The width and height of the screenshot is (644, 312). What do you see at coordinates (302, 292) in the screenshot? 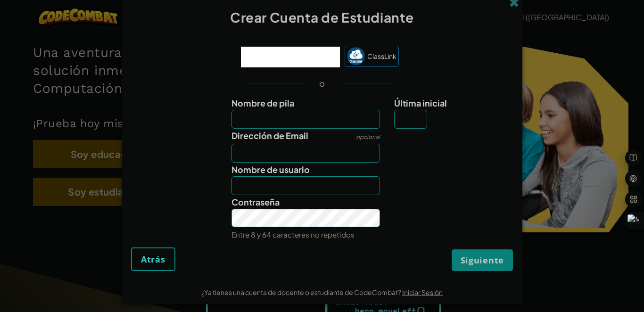
I see `span: ¿Ya tienes una cuenta de docente o estudiante de CodeCombat?` at bounding box center [302, 292].